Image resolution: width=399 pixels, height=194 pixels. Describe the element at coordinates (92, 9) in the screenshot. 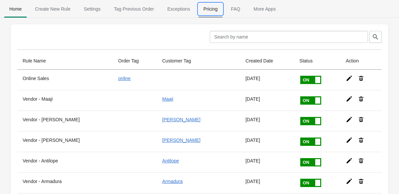

I see `span: Settings` at that location.